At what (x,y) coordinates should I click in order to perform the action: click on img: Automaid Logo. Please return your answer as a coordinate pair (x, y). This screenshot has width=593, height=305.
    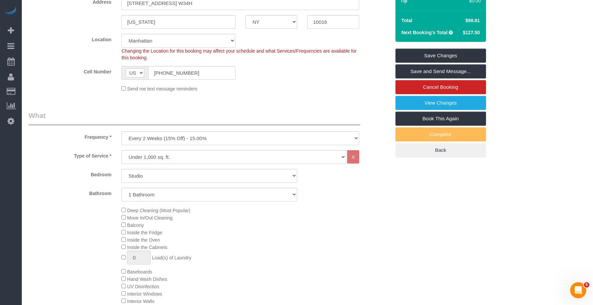
    Looking at the image, I should click on (11, 11).